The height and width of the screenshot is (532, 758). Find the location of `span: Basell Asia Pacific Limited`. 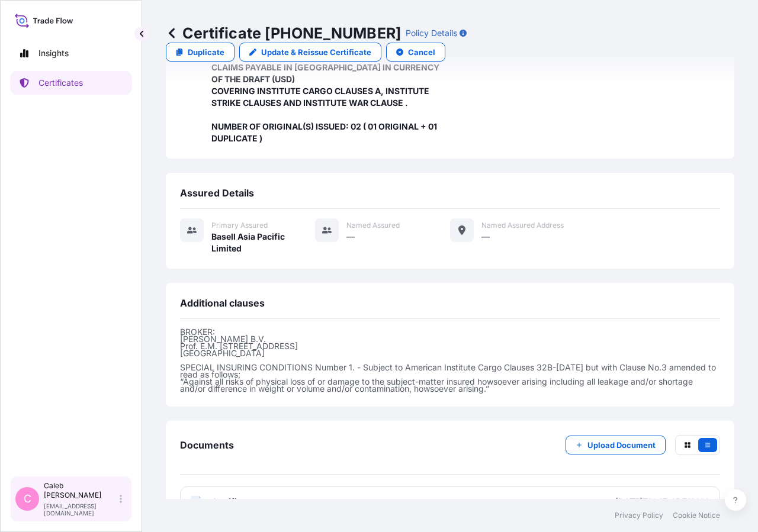

span: Basell Asia Pacific Limited is located at coordinates (263, 243).